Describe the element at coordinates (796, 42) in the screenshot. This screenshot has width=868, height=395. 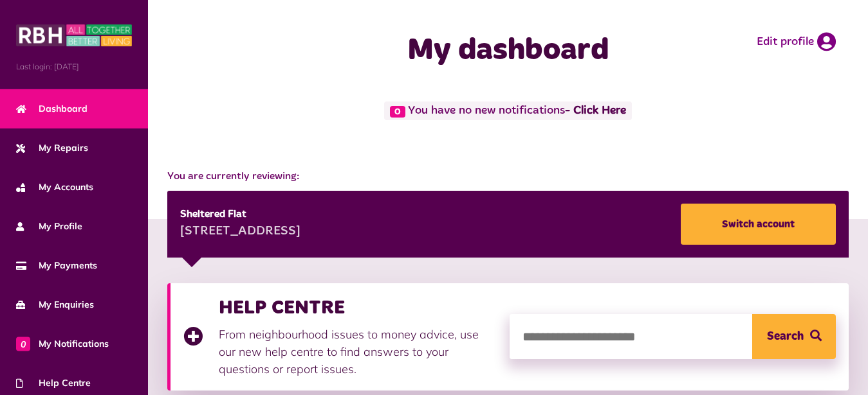
I see `a: Edit profile` at that location.